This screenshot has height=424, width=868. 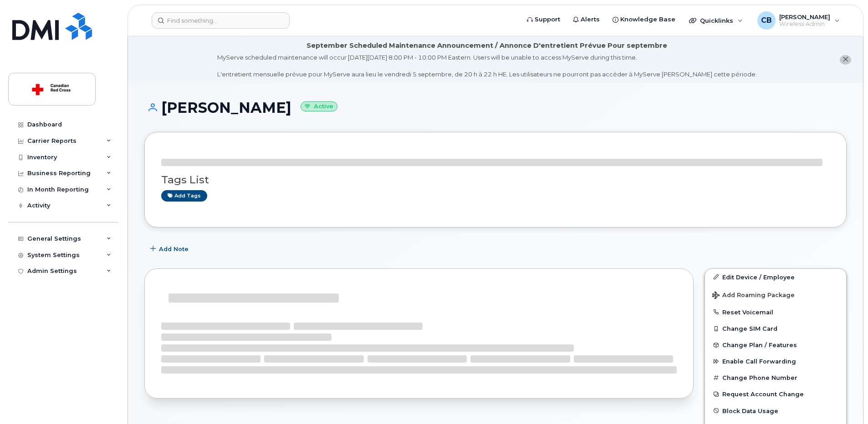 What do you see at coordinates (776, 411) in the screenshot?
I see `button: Block Data Usage` at bounding box center [776, 411].